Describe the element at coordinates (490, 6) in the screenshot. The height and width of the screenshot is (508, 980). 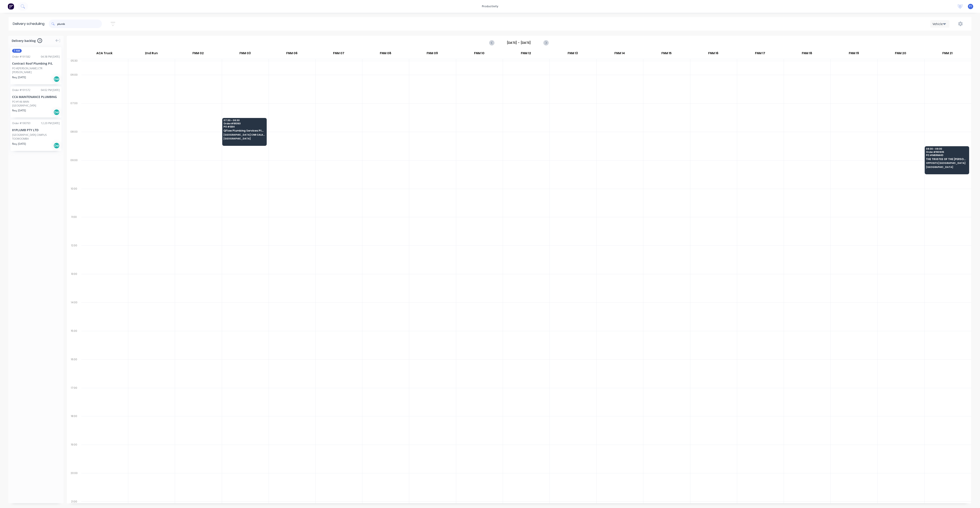
I see `div: productivity` at that location.